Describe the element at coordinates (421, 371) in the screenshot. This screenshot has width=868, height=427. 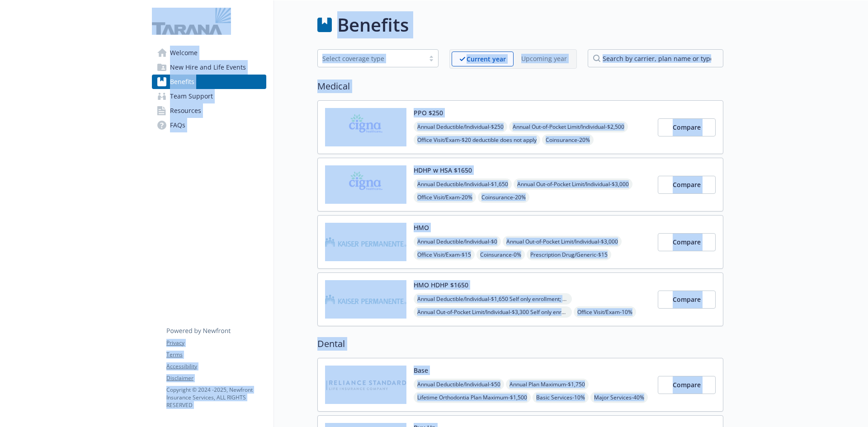
I see `button: Base` at that location.